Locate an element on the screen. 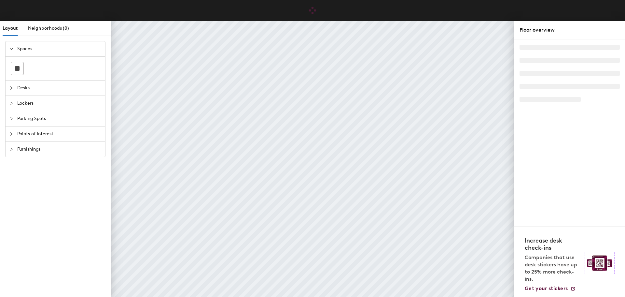  span: expanded is located at coordinates (11, 49).